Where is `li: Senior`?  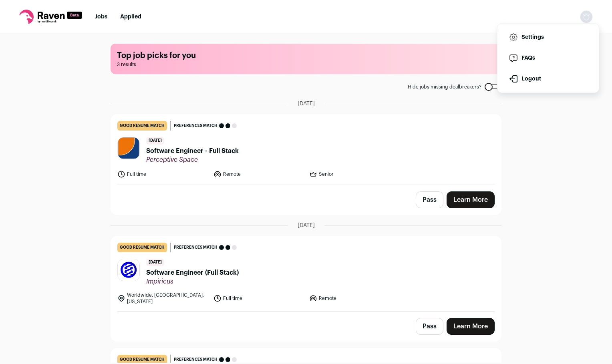 li: Senior is located at coordinates (355, 174).